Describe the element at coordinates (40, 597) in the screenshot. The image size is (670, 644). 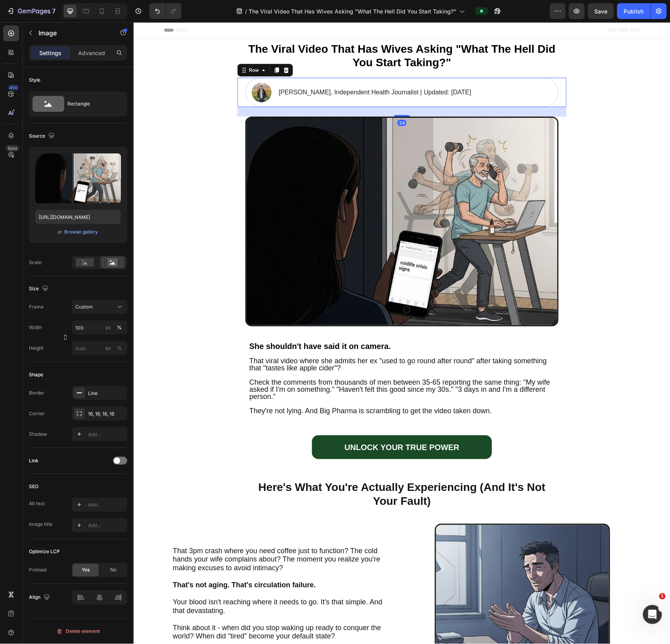
I see `div: Align` at that location.